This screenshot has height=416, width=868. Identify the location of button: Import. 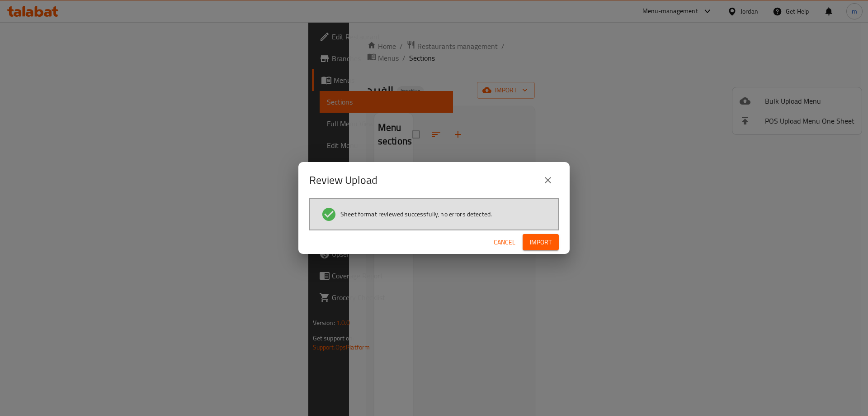
(541, 242).